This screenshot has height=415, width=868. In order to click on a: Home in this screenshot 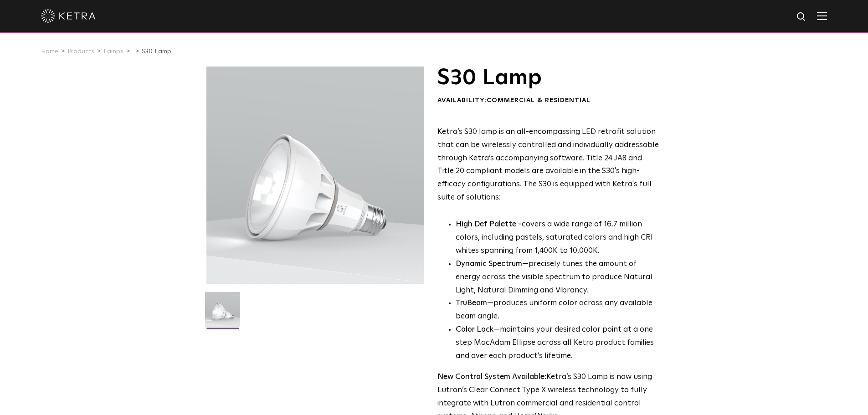, I will do `click(50, 52)`.